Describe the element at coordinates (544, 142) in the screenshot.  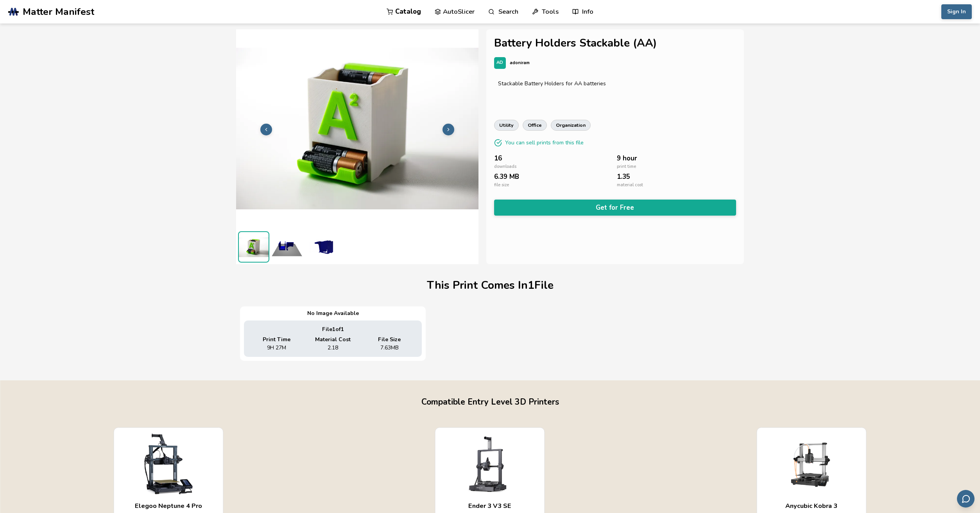
I see `p: You can sell prints from this file` at that location.